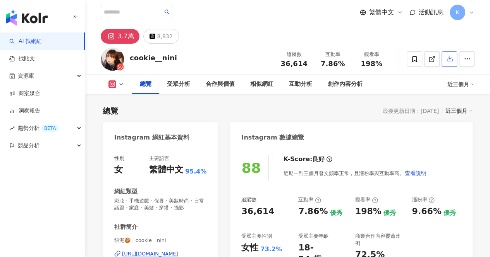 This screenshot has height=257, width=490. Describe the element at coordinates (423, 200) in the screenshot. I see `div: 漲粉率` at that location.